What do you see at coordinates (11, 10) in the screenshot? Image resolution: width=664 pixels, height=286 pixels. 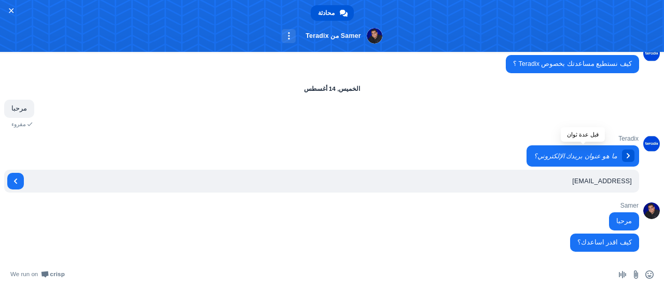 I see `span: إغلاق الدردشة` at bounding box center [11, 10].